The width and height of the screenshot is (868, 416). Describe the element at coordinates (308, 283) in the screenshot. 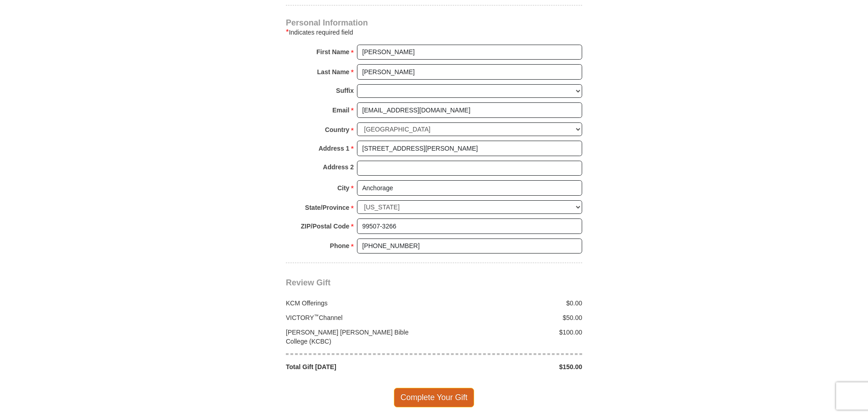

I see `span: Review Gift` at that location.